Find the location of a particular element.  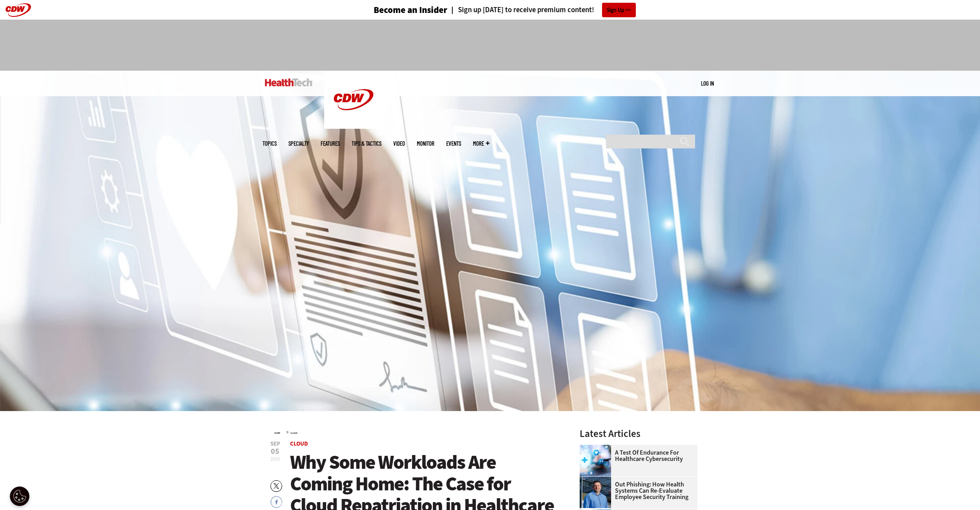

img: Scott Currie is located at coordinates (596, 493).